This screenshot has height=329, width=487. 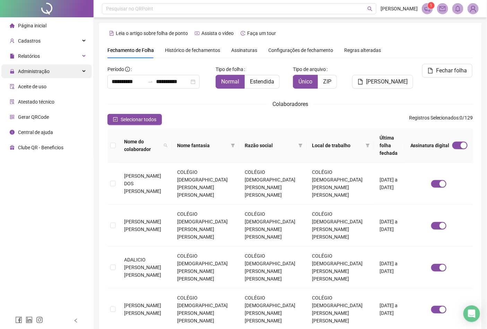 I want to click on span: notification, so click(x=428, y=9).